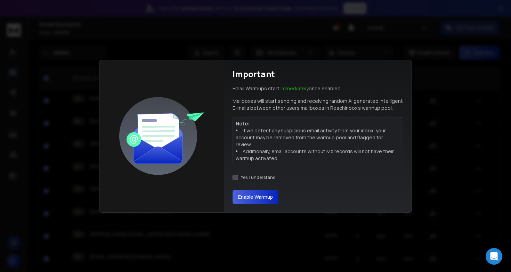  What do you see at coordinates (287, 89) in the screenshot?
I see `p: Email Warmups start once enabled.` at bounding box center [287, 89].